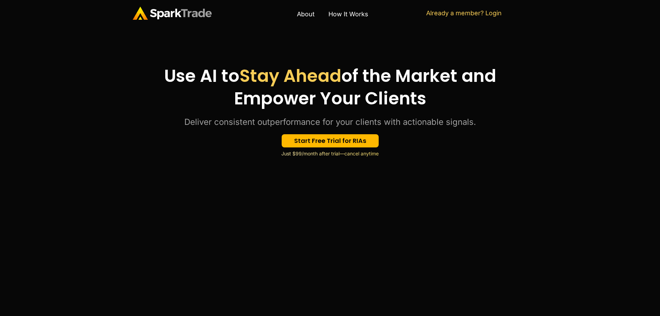 The image size is (660, 316). What do you see at coordinates (290, 76) in the screenshot?
I see `span: Stay Ahead` at bounding box center [290, 76].